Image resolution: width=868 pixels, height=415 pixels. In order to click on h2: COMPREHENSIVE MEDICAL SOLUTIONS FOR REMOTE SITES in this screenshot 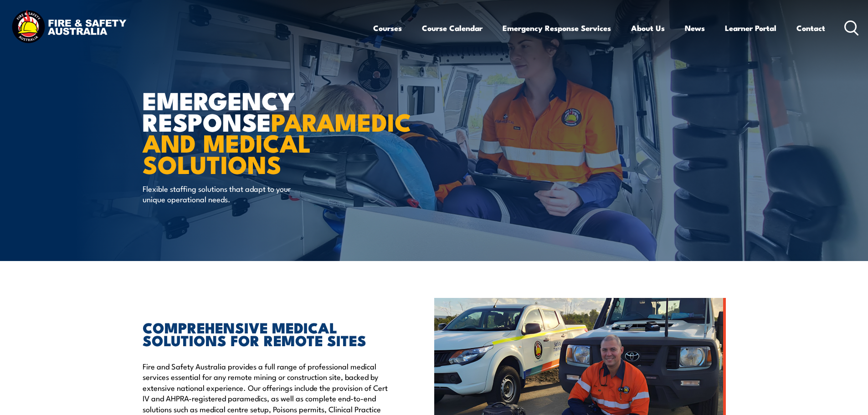, I will do `click(267, 333)`.